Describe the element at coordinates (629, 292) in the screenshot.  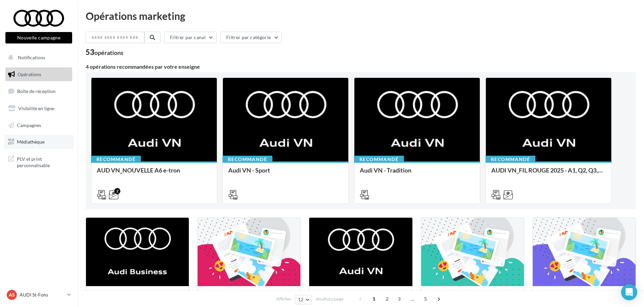
I see `div: Open Intercom Messenger` at that location.